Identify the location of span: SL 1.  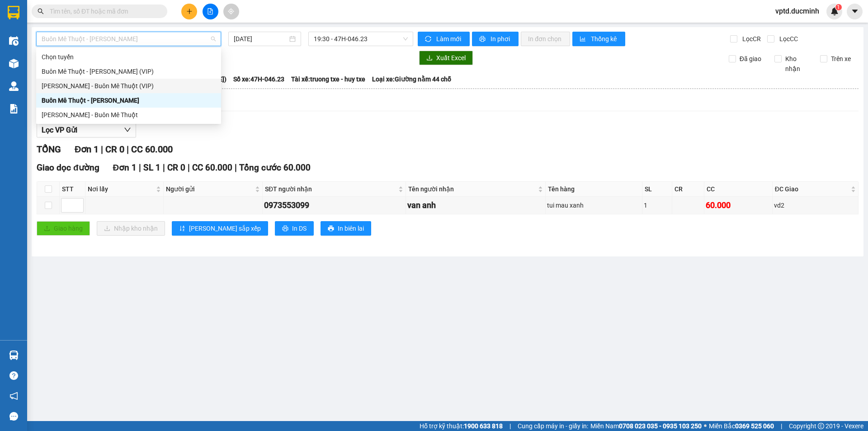
(152, 167).